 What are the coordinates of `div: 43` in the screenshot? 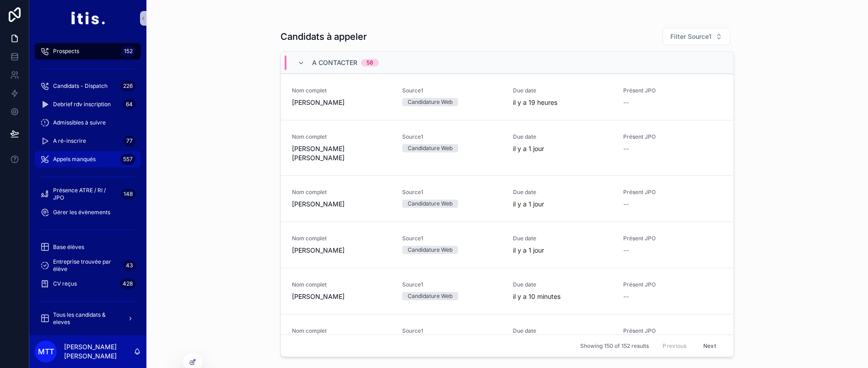 It's located at (129, 265).